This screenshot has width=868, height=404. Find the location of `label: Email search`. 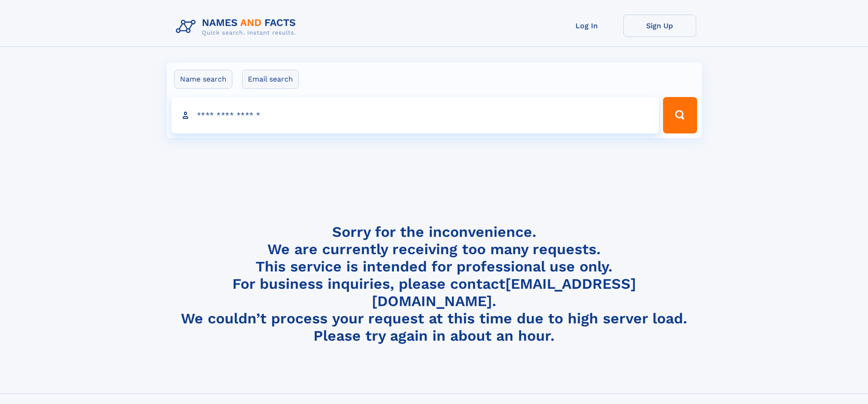

label: Email search is located at coordinates (270, 79).